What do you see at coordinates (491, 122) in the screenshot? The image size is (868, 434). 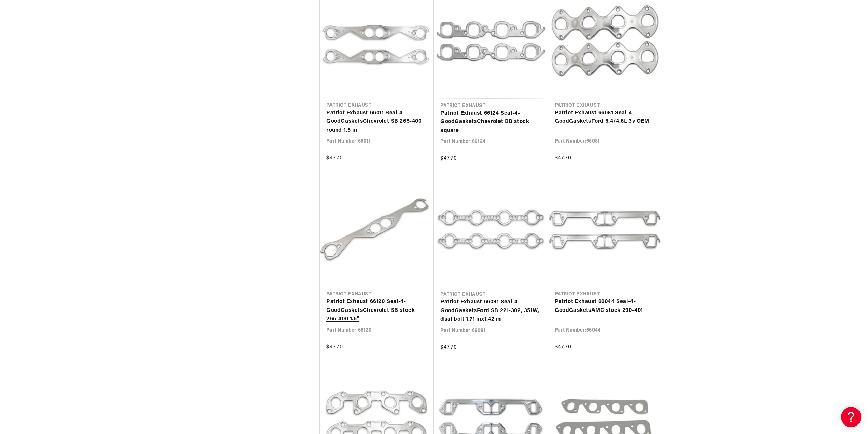 I see `a: Patriot Exhaust 66124 Seal-4-GoodGasketsChevrolet BB stock square` at bounding box center [491, 122].